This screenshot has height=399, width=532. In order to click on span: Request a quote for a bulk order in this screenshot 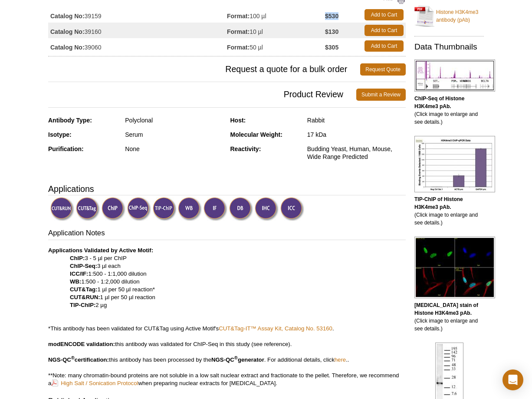, I will do `click(204, 69)`.